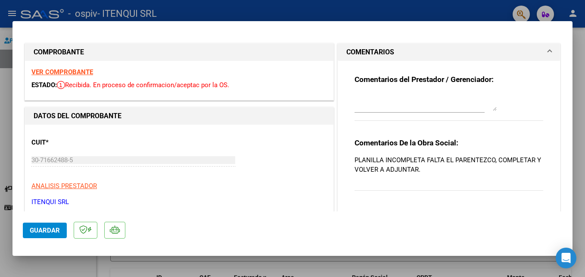 Image resolution: width=585 pixels, height=277 pixels. Describe the element at coordinates (64, 186) in the screenshot. I see `span: ANALISIS PRESTADOR` at that location.